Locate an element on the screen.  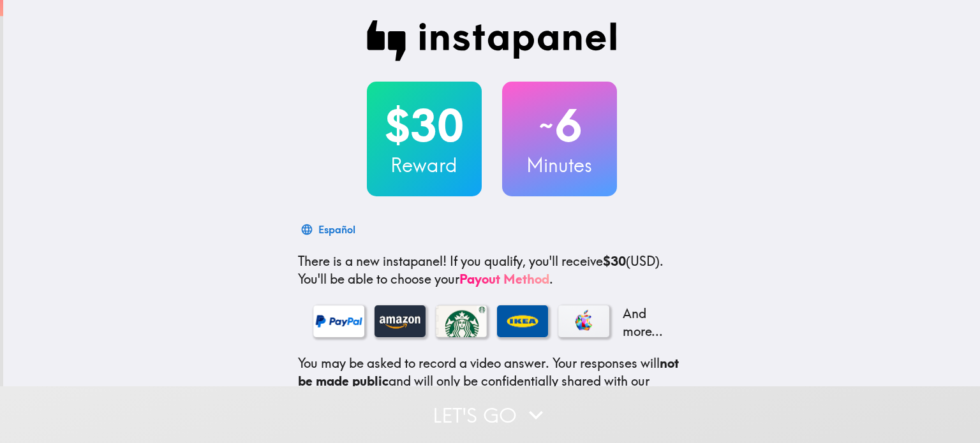
button: Español is located at coordinates (329, 230).